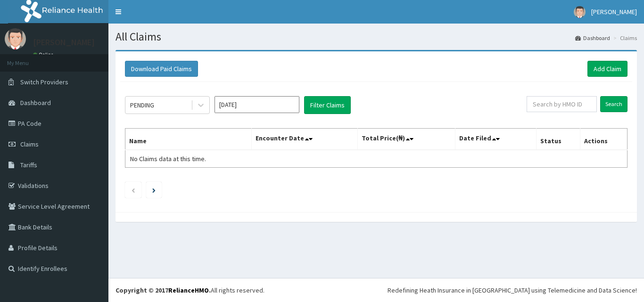 The width and height of the screenshot is (644, 302). I want to click on h1: All Claims, so click(376, 37).